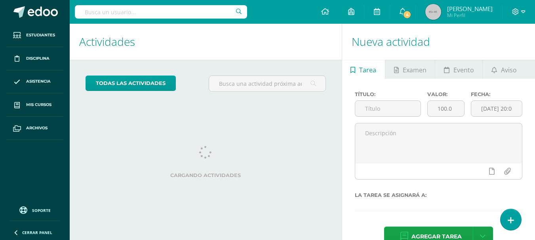 This screenshot has height=240, width=535. What do you see at coordinates (504, 69) in the screenshot?
I see `a: Aviso` at bounding box center [504, 69].